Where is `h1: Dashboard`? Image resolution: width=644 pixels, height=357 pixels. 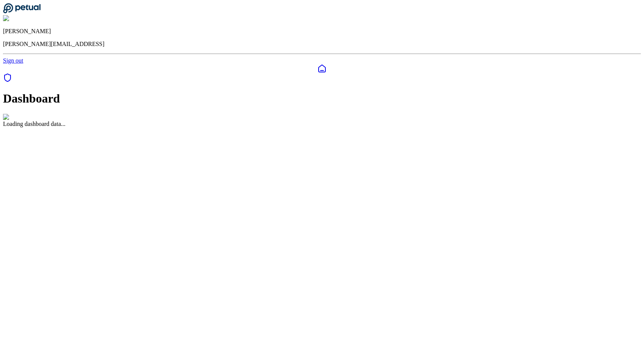 h1: Dashboard is located at coordinates (322, 98).